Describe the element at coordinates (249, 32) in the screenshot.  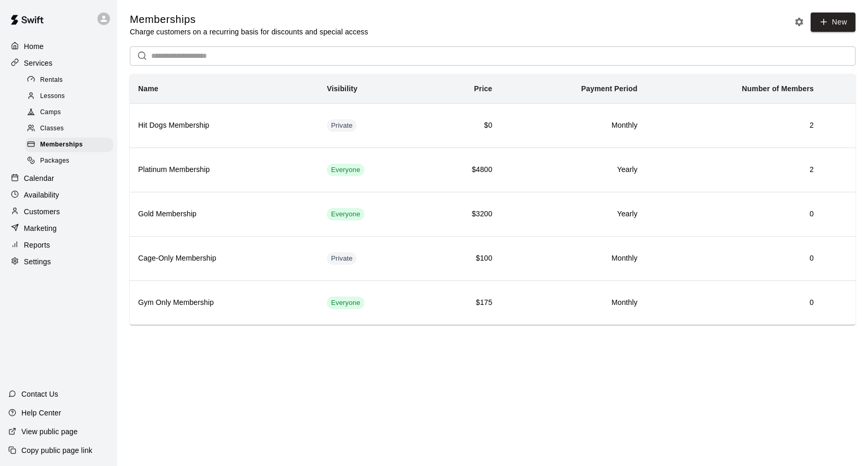
I see `p: Charge customers on a recurring basis for discounts and special access` at that location.